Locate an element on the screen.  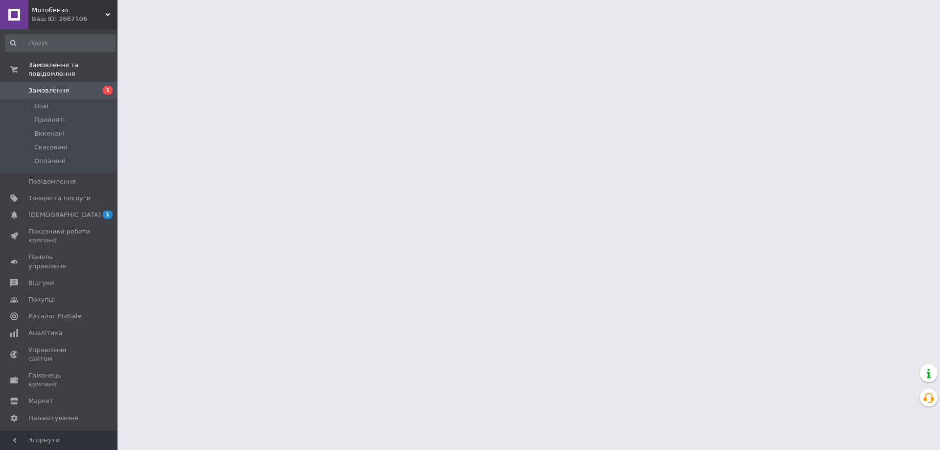
input: Пошук is located at coordinates (60, 43).